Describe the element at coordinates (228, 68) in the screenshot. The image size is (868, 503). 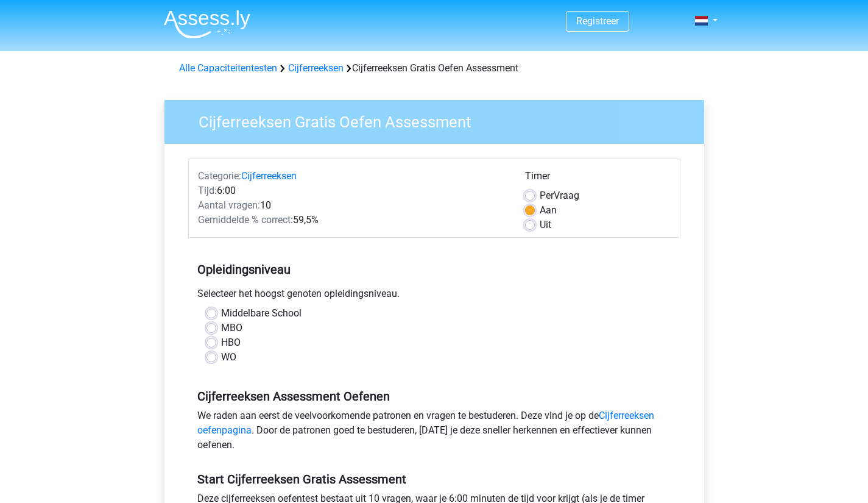
I see `a: Alle Capaciteitentesten` at that location.